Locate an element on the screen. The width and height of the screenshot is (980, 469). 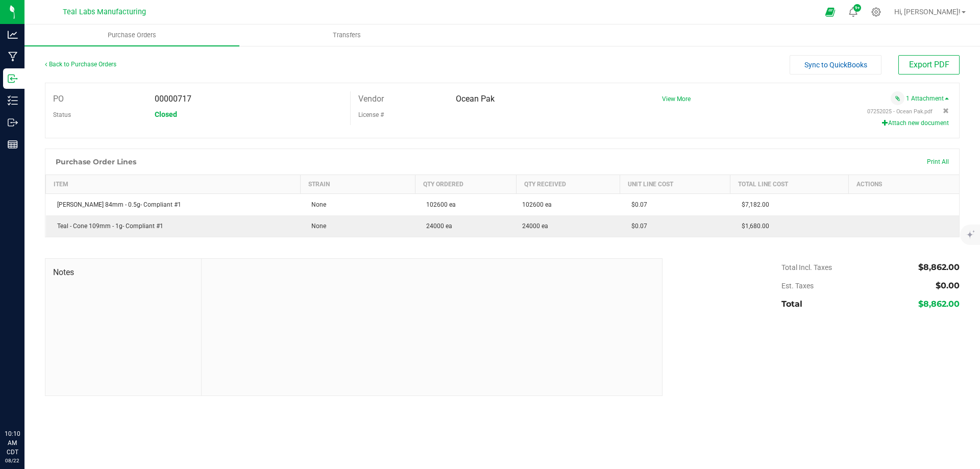
a: Back to Purchase Orders is located at coordinates (81, 65).